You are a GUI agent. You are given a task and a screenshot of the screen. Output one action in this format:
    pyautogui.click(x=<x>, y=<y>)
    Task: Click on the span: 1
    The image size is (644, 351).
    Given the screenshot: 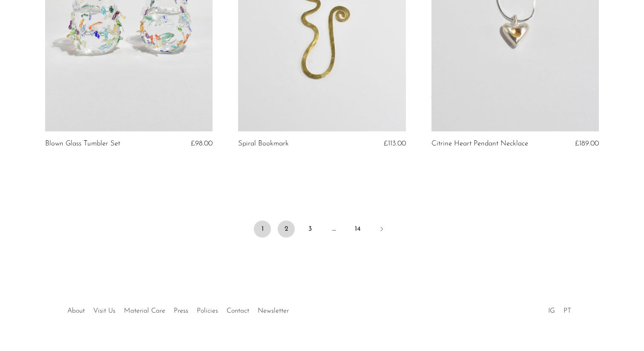 What is the action you would take?
    pyautogui.click(x=263, y=229)
    